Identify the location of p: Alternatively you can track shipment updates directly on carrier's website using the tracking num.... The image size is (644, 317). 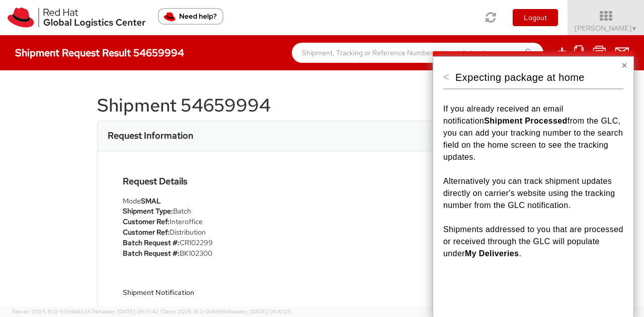
(533, 193).